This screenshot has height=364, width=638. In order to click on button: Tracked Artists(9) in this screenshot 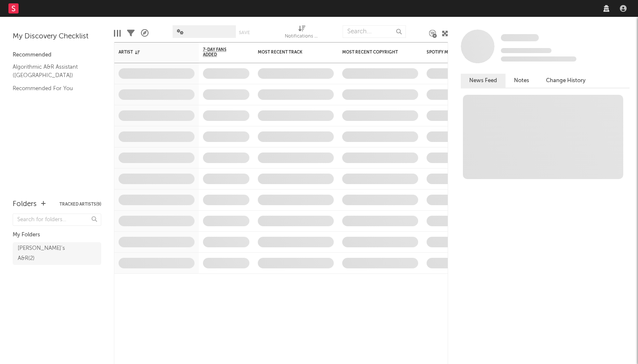, I will do `click(80, 205)`.